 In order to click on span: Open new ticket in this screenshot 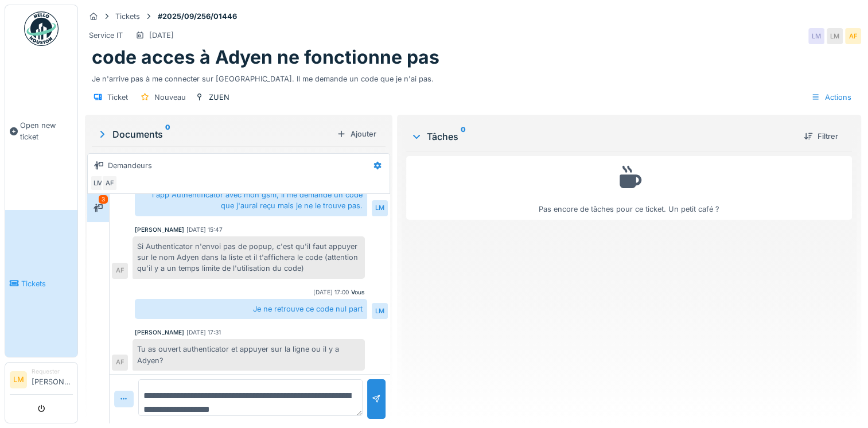, I will do `click(46, 131)`.